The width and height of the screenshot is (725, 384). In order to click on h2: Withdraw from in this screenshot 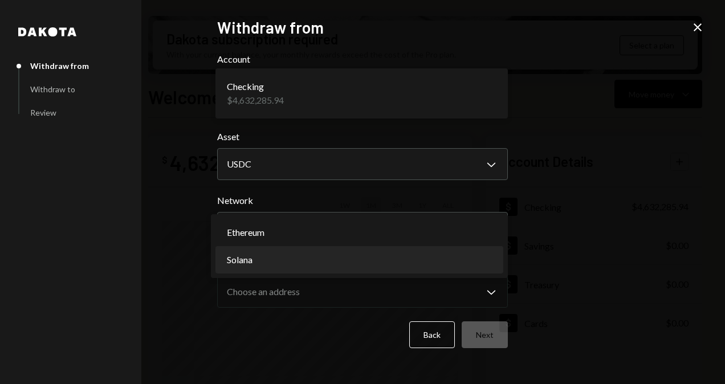, I will do `click(362, 27)`.